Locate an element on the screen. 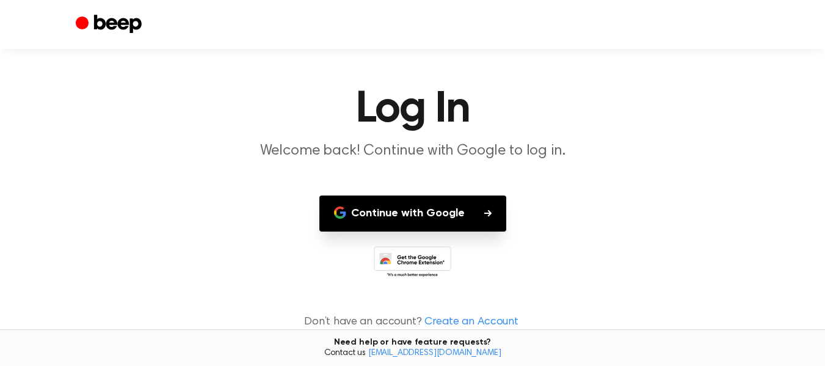  p: Don’t have an account? is located at coordinates (412, 322).